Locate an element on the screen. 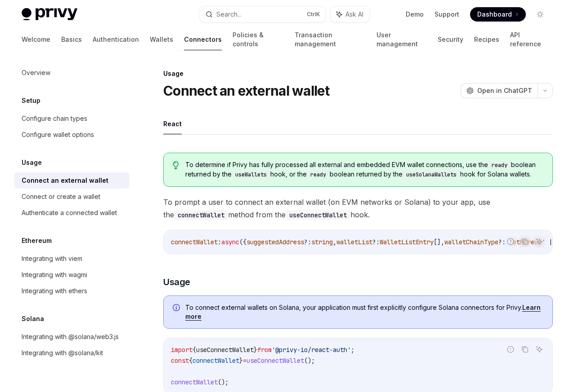 The height and width of the screenshot is (392, 569). a: Basics is located at coordinates (72, 39).